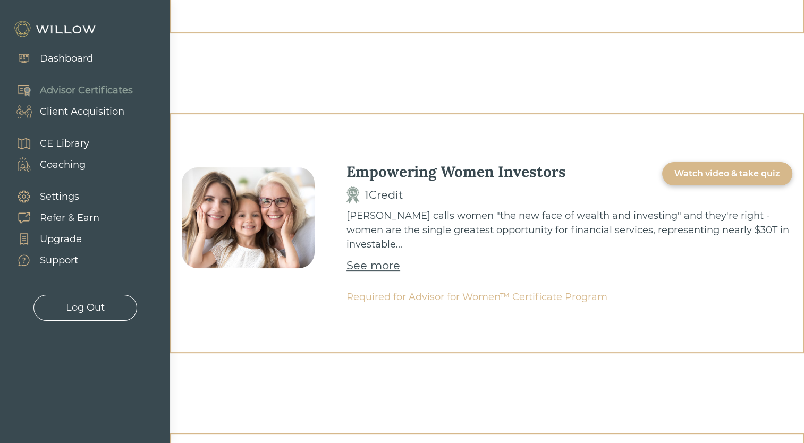 The height and width of the screenshot is (443, 804). I want to click on div: Settings, so click(60, 197).